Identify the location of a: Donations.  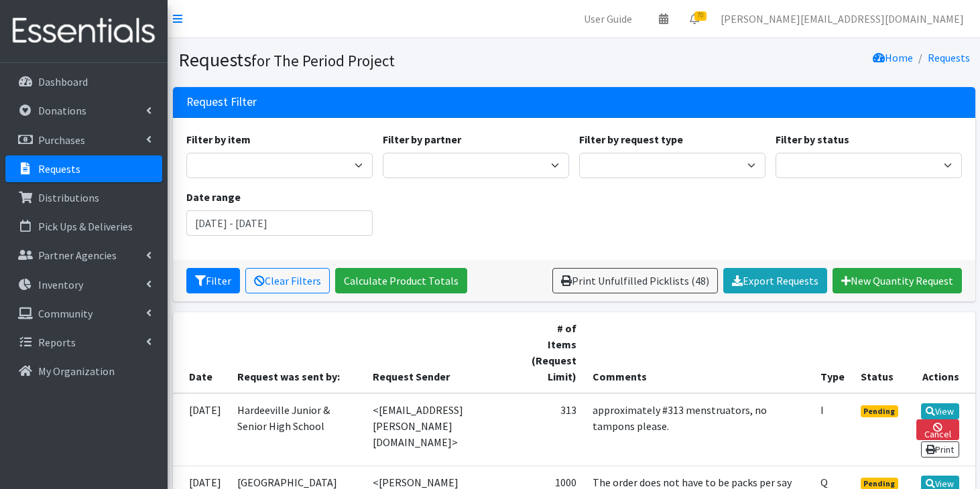
(84, 111).